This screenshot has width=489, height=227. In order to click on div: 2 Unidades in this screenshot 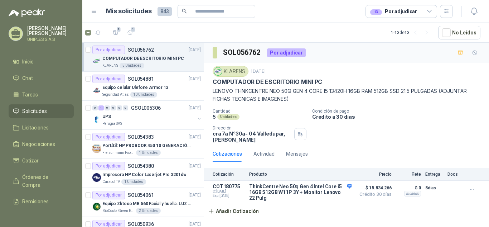, I will do `click(148, 211)`.